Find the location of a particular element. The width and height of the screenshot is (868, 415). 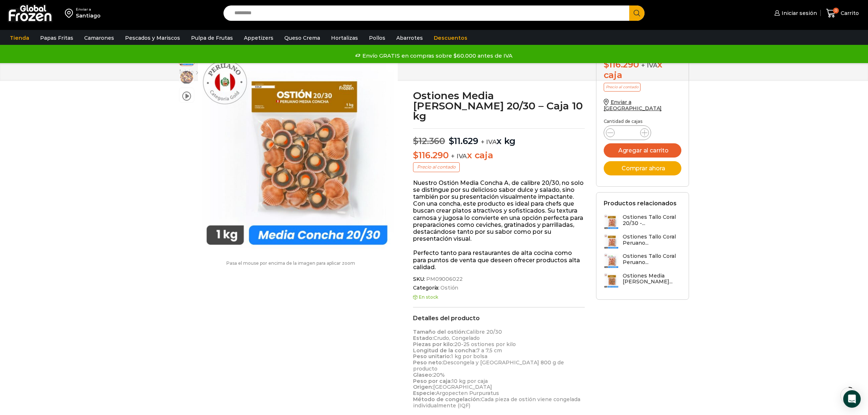

p: x kg is located at coordinates (498, 138).